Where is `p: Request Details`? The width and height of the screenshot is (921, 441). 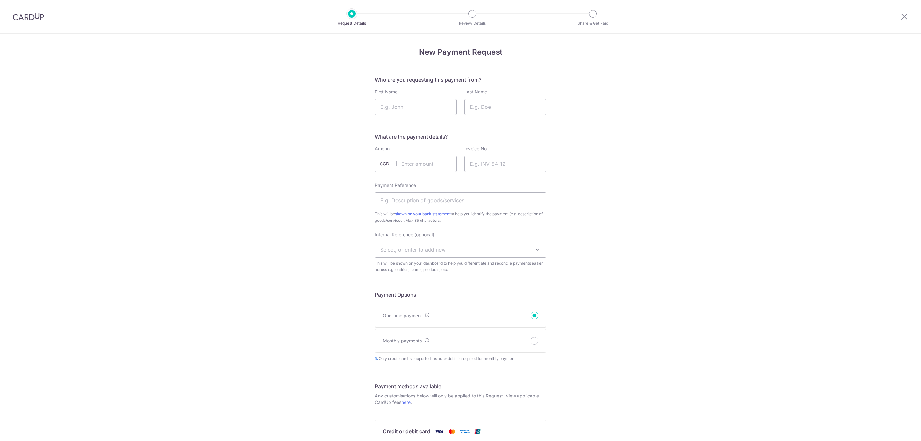 p: Request Details is located at coordinates (352, 23).